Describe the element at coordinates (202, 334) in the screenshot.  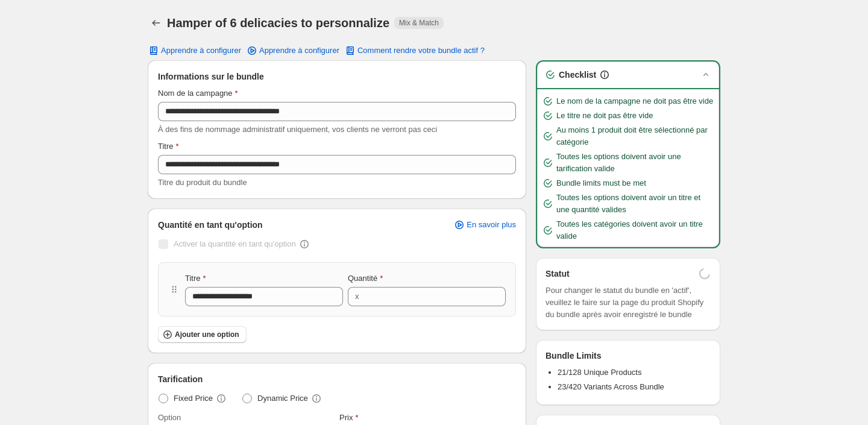
I see `button: Ajouter une option` at that location.